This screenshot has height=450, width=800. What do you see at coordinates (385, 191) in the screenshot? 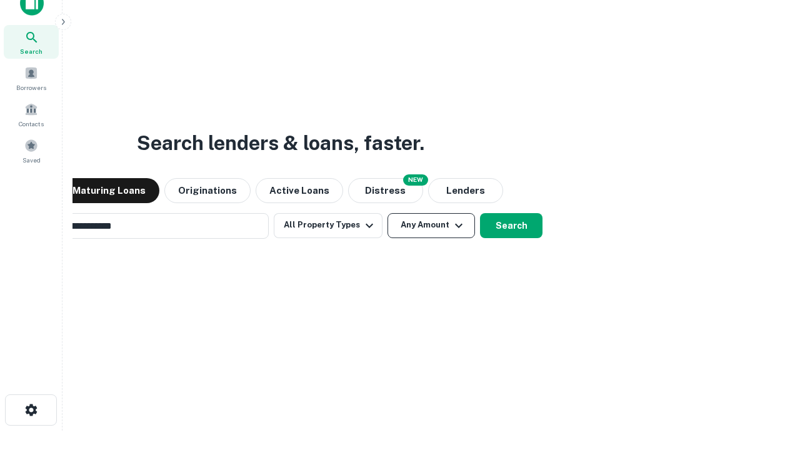
I see `button: Search distressed loans with lien and other non-mortgage details.` at bounding box center [385, 191].